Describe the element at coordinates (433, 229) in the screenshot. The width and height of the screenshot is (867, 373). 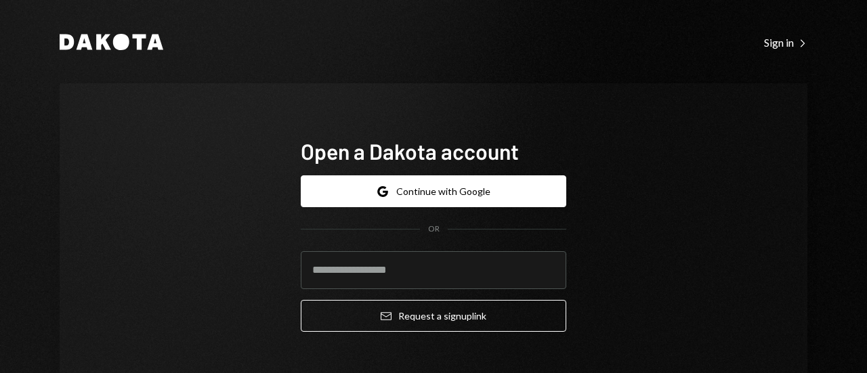
I see `div: OR` at that location.